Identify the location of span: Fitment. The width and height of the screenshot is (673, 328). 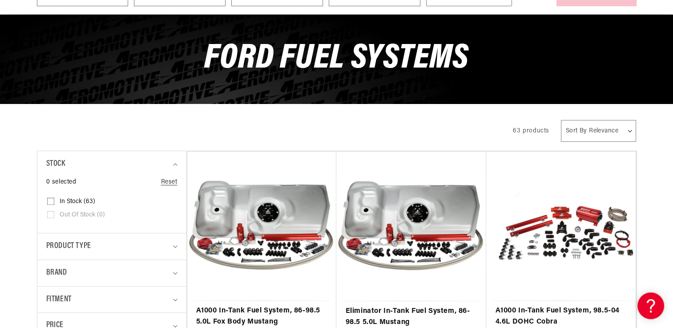
(59, 300).